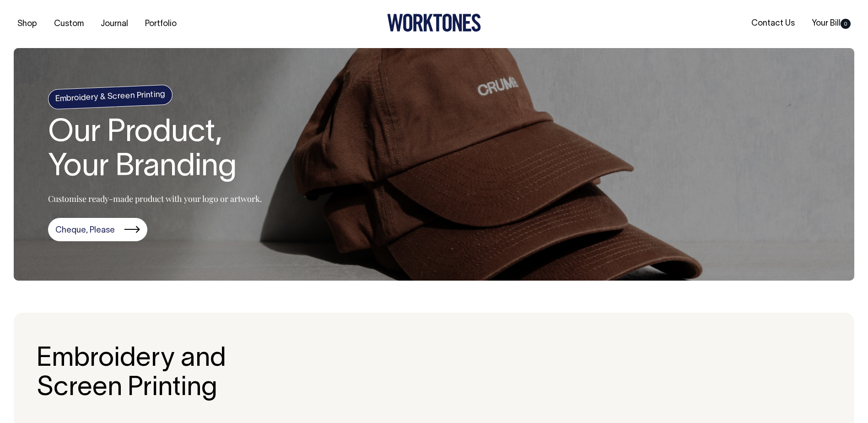 The height and width of the screenshot is (423, 868). Describe the element at coordinates (168, 374) in the screenshot. I see `h2: Embroidery and Screen Printing` at that location.